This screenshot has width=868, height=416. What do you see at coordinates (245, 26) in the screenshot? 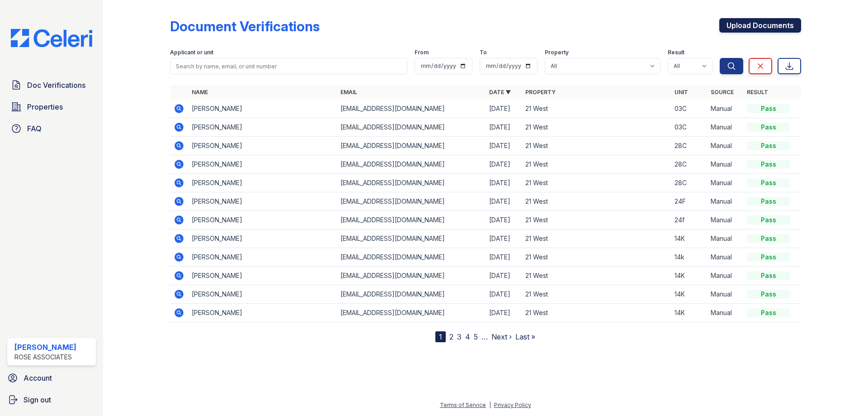
I see `div: Document Verifications` at bounding box center [245, 26].